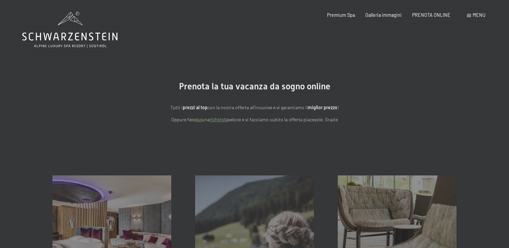 This screenshot has height=248, width=509. What do you see at coordinates (431, 15) in the screenshot?
I see `span: PRENOTA ONLINE` at bounding box center [431, 15].